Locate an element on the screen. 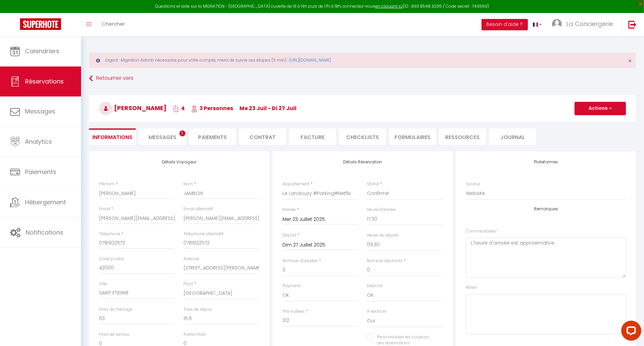 The image size is (644, 346). a: ... La Conciergerie is located at coordinates (583, 24).